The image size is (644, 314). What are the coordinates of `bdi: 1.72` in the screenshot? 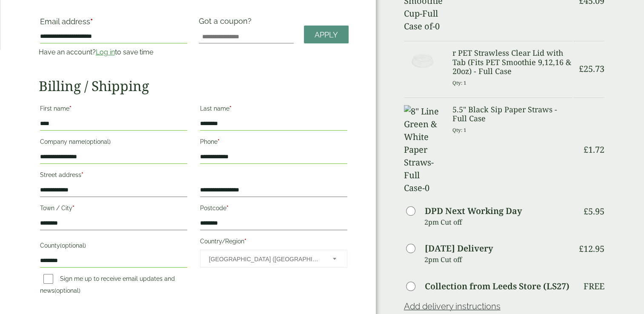 It's located at (594, 150).